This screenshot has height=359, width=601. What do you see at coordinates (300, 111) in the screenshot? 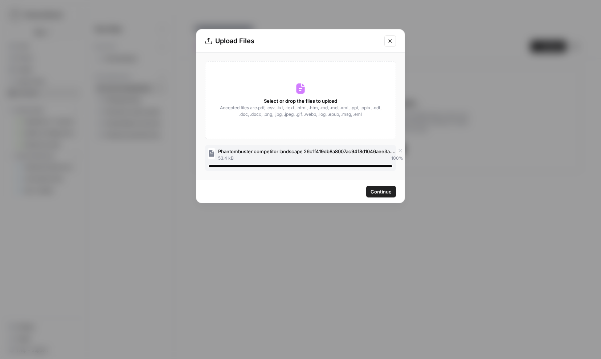
I see `span: Accepted files are .pdf, .csv, .txt, .text, .html, .htm, .md, .md, .xml, .ppt, .pptx, .odt, .doc,...` at bounding box center [300, 111].